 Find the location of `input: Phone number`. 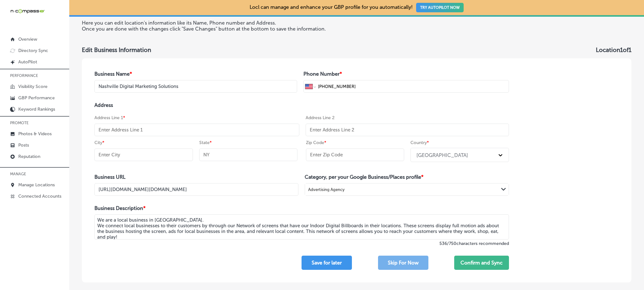

input: Phone number is located at coordinates (412, 86).